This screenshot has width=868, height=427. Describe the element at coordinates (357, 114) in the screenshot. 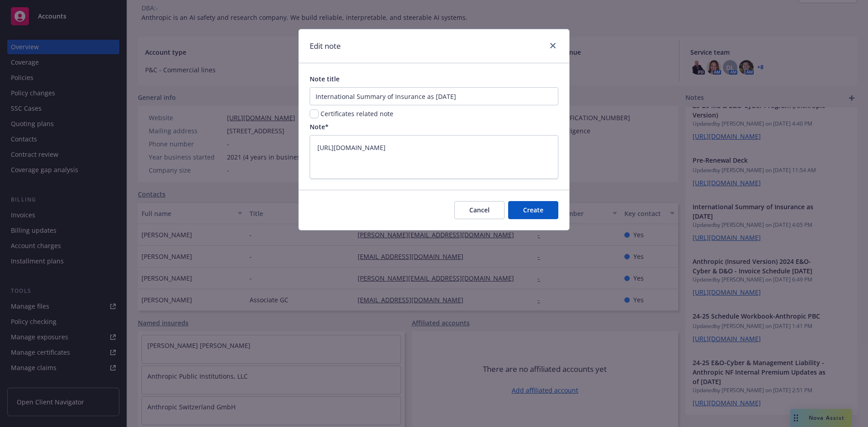

I see `span: Certificates related note` at that location.